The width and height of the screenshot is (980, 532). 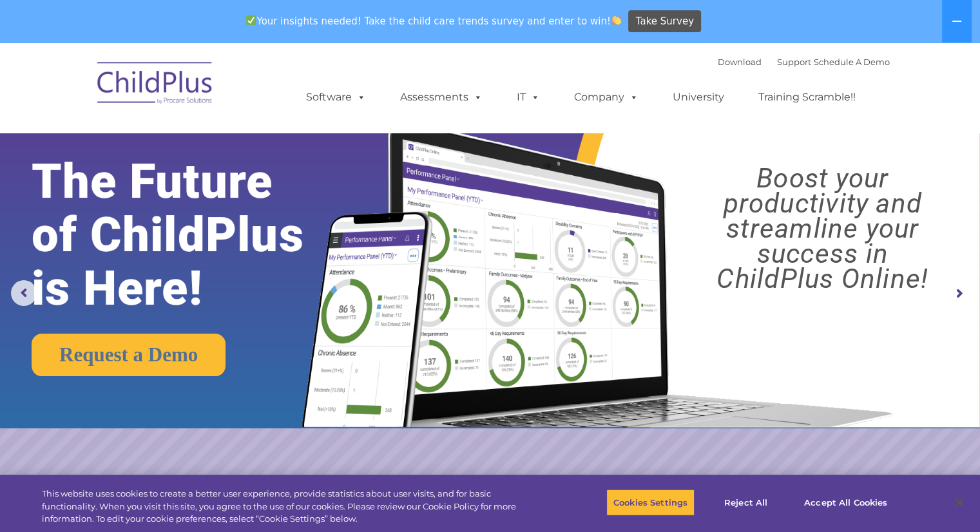 I want to click on span: Last name, so click(x=199, y=89).